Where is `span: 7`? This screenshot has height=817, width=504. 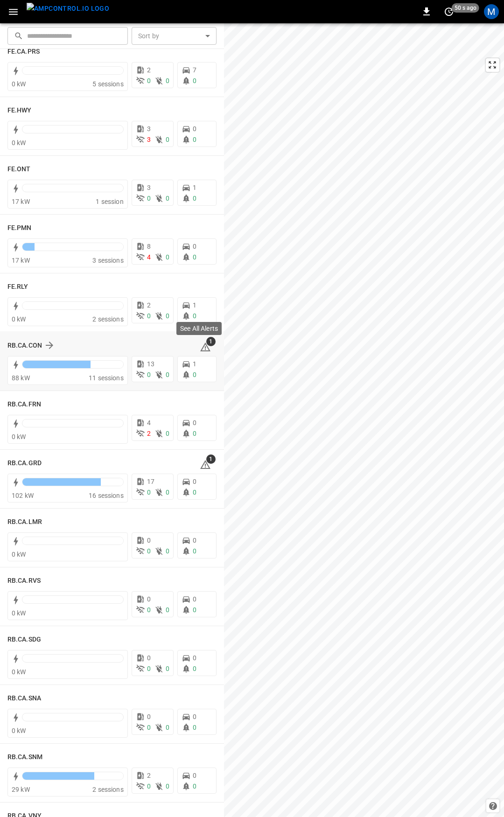 span: 7 is located at coordinates (194, 70).